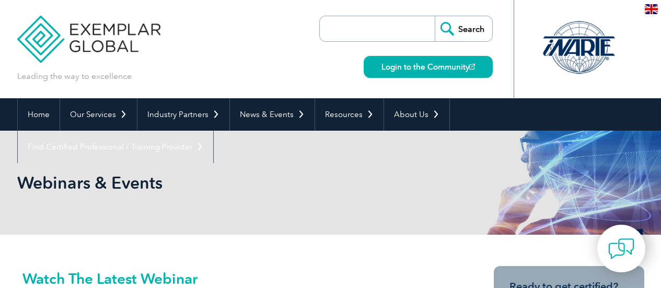  What do you see at coordinates (183, 114) in the screenshot?
I see `a: Industry Partners` at bounding box center [183, 114].